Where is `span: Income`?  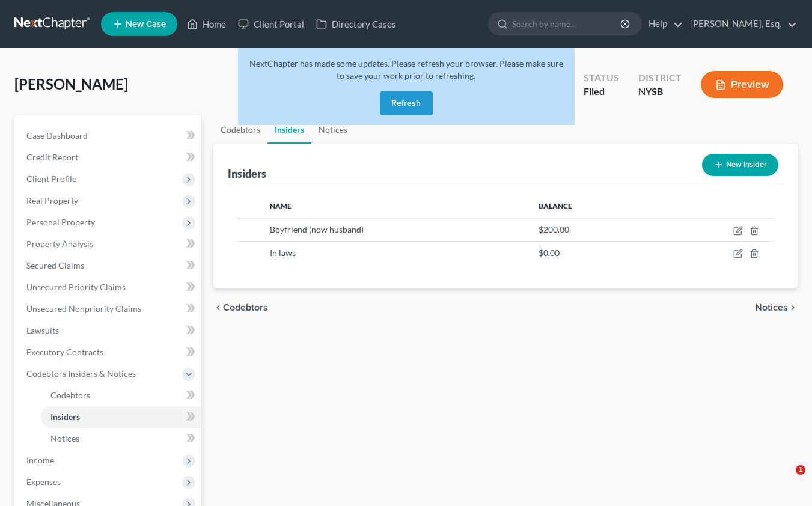
span: Income is located at coordinates (40, 460).